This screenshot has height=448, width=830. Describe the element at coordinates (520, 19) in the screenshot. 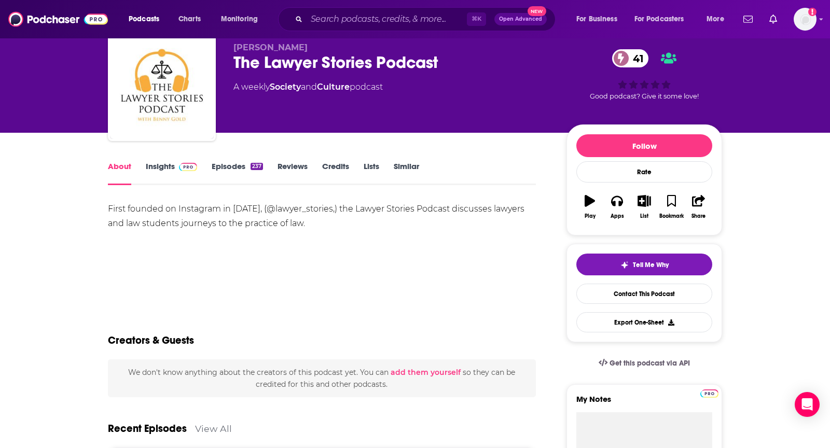

I see `button: Open AdvancedNew` at that location.